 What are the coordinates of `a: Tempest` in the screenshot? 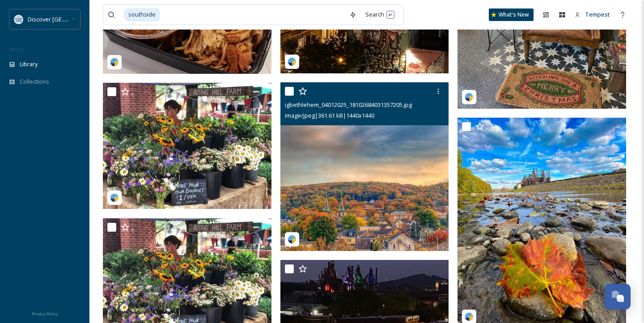 It's located at (592, 14).